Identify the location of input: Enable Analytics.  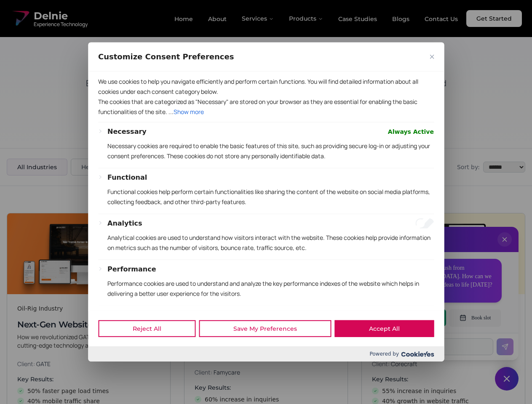
(425, 224).